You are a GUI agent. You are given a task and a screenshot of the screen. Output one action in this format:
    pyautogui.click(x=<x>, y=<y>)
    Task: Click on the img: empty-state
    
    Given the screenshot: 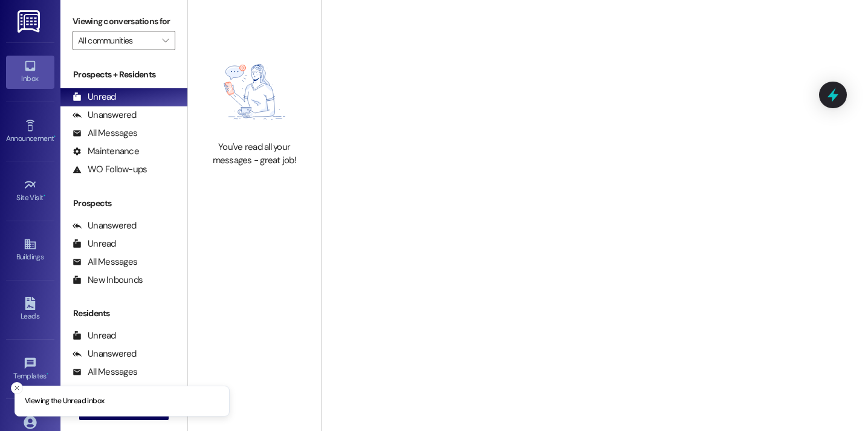 What is the action you would take?
    pyautogui.click(x=255, y=92)
    